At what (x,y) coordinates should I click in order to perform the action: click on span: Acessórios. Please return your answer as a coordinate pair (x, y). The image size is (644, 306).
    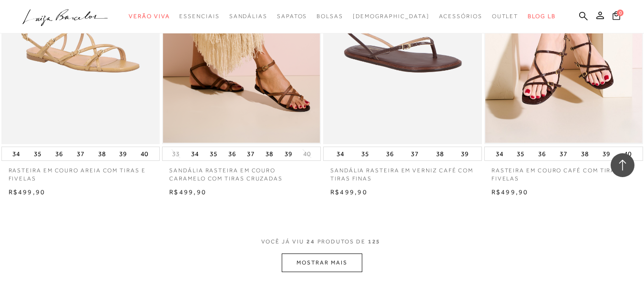
    Looking at the image, I should click on (460, 16).